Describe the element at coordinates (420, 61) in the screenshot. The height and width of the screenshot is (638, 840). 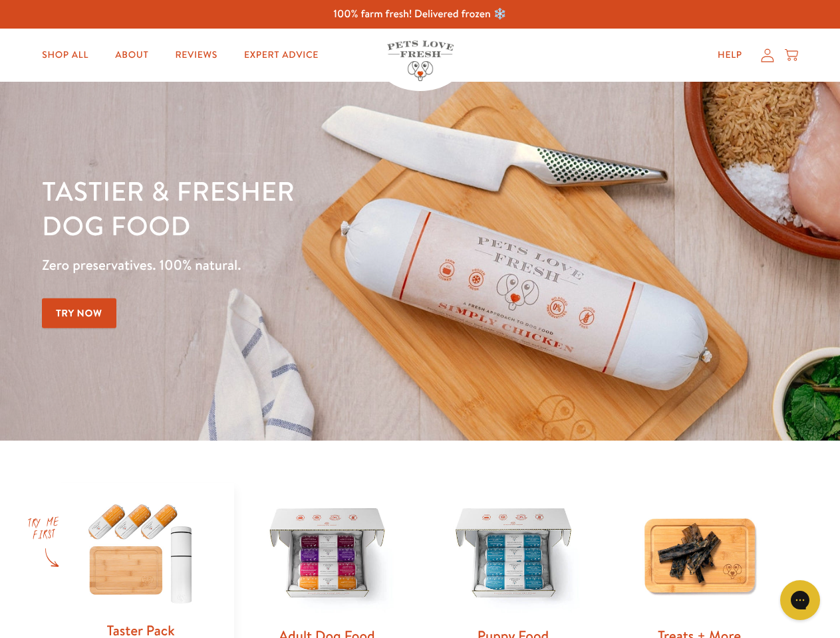
I see `img: Pets Love Fresh` at that location.